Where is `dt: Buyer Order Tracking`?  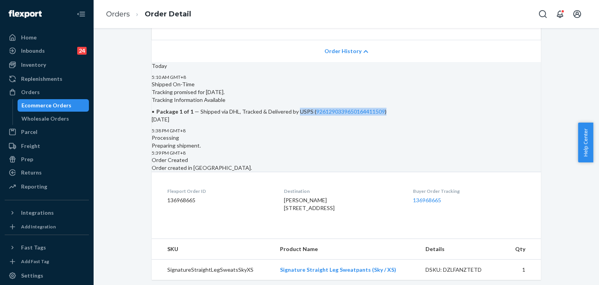 dt: Buyer Order Tracking is located at coordinates (470, 191).